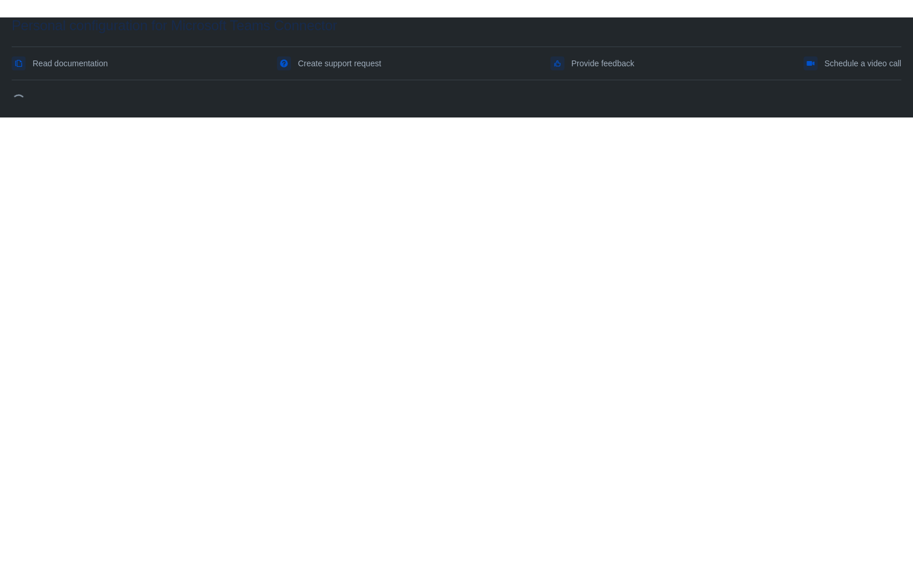  I want to click on a: Provide feedback, so click(593, 63).